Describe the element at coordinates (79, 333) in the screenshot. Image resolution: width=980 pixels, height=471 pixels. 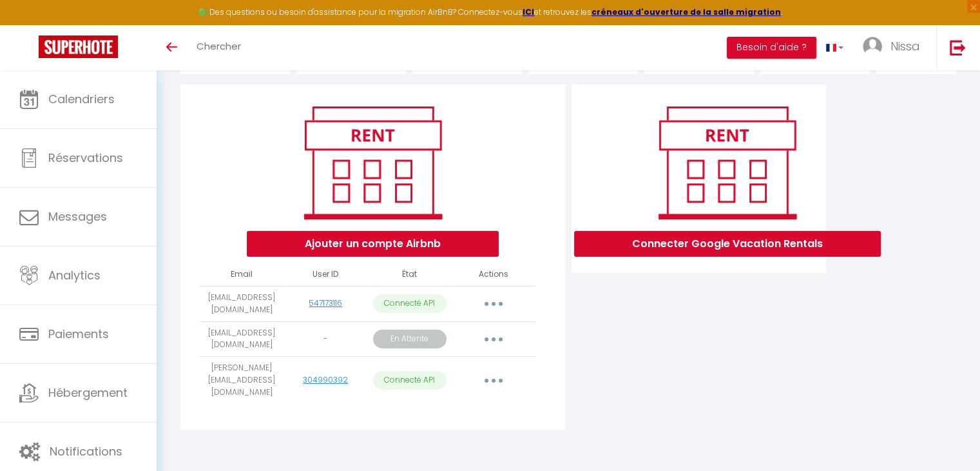
I see `span: Paiements` at that location.